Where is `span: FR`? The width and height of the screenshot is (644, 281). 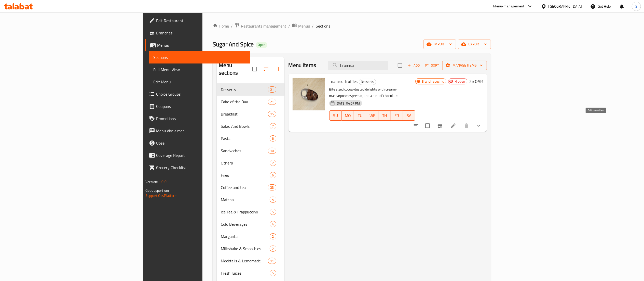
span: FR is located at coordinates (397, 115).